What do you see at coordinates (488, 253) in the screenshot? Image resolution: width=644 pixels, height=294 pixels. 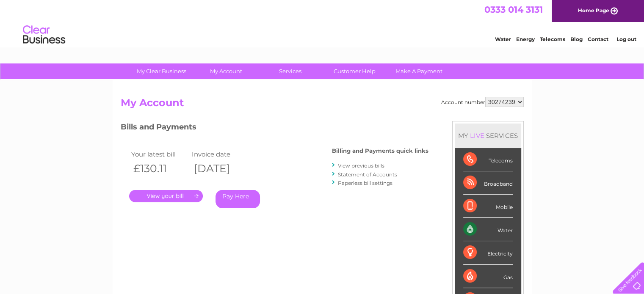 I see `div: Electricity` at bounding box center [488, 253].